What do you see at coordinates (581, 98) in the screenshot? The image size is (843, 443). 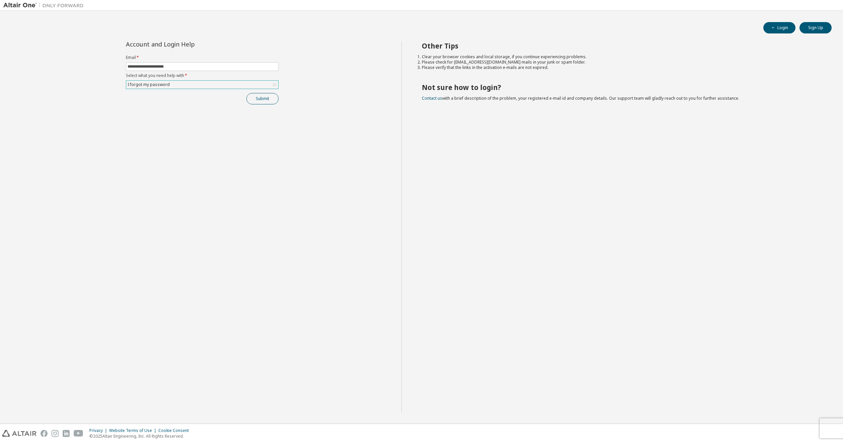 I see `span: with a brief description of the problem, your registered e-mail id and company details. Our suppo...` at bounding box center [581, 98].